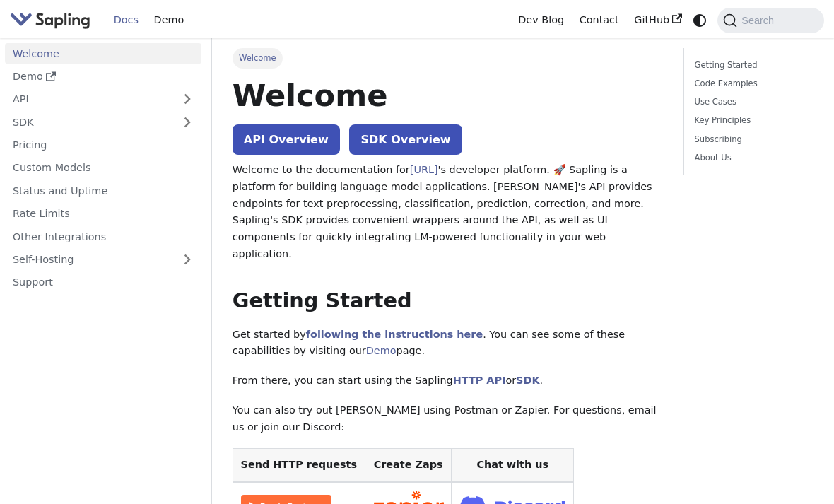  What do you see at coordinates (408, 465) in the screenshot?
I see `th: Create Zaps` at bounding box center [408, 465].